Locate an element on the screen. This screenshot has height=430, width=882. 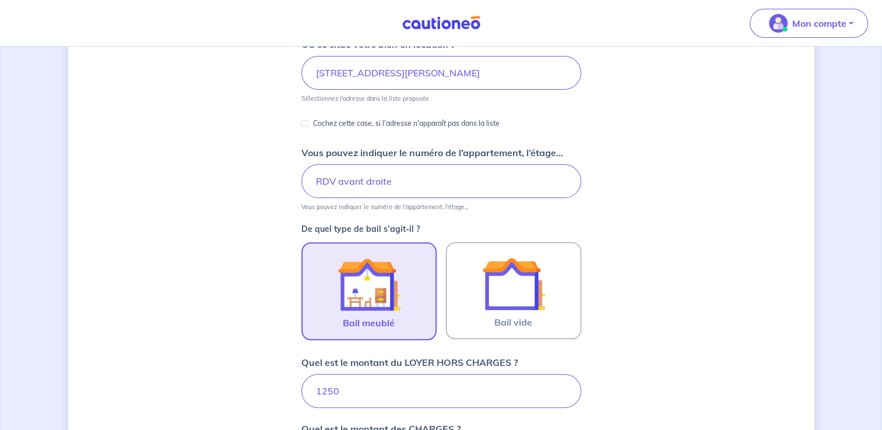
p: Cochez cette case, si l'adresse n'apparaît pas dans la liste is located at coordinates (406, 124).